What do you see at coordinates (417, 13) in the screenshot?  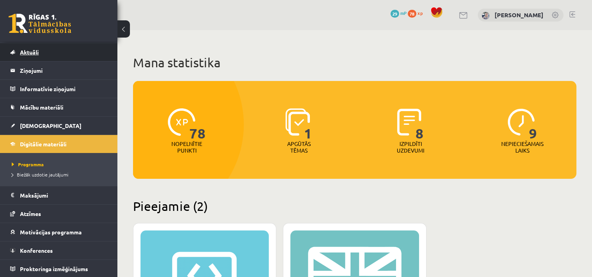 I see `a: 78 xp` at bounding box center [417, 13].